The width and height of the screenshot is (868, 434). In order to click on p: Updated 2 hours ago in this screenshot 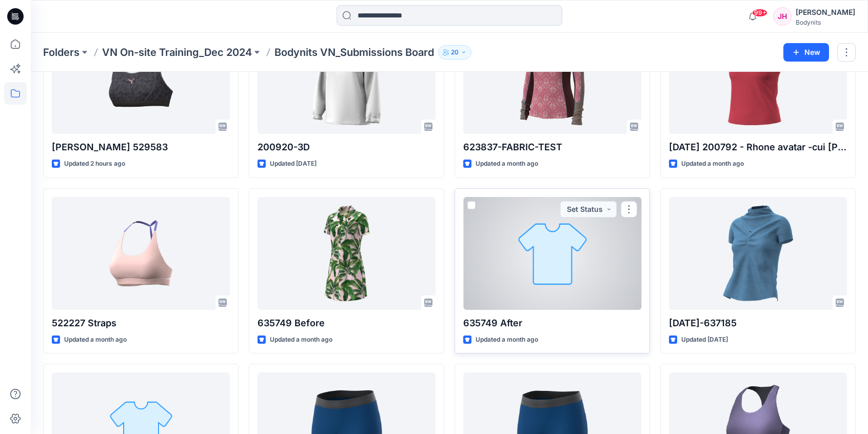, I will do `click(94, 163)`.